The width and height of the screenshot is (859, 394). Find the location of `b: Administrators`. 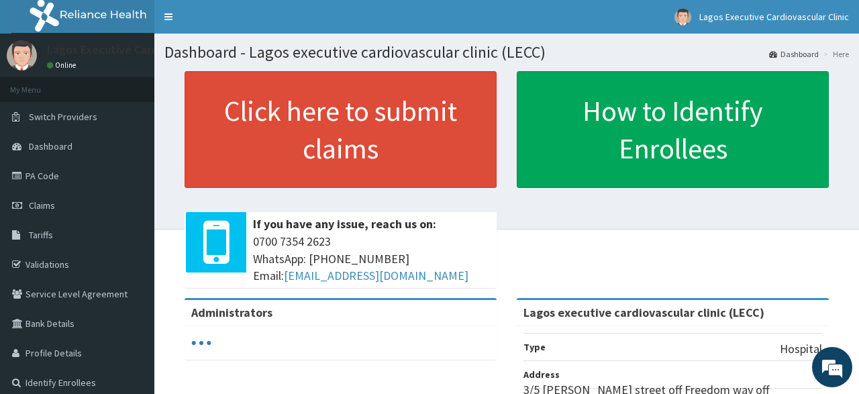

b: Administrators is located at coordinates (231, 312).